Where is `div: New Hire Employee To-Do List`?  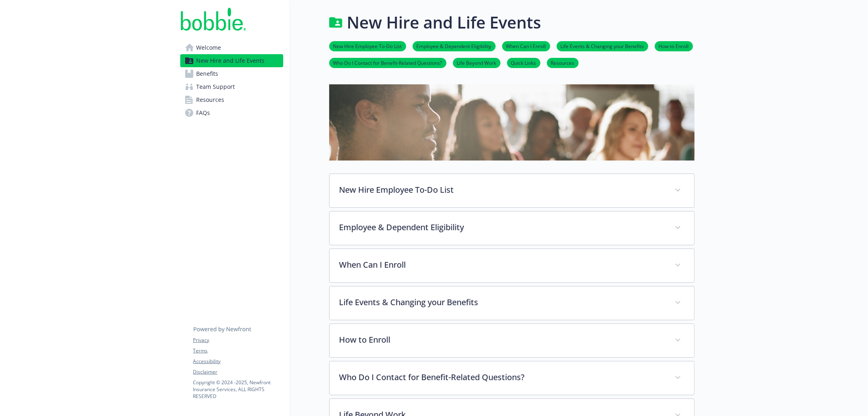
div: New Hire Employee To-Do List is located at coordinates (512, 190).